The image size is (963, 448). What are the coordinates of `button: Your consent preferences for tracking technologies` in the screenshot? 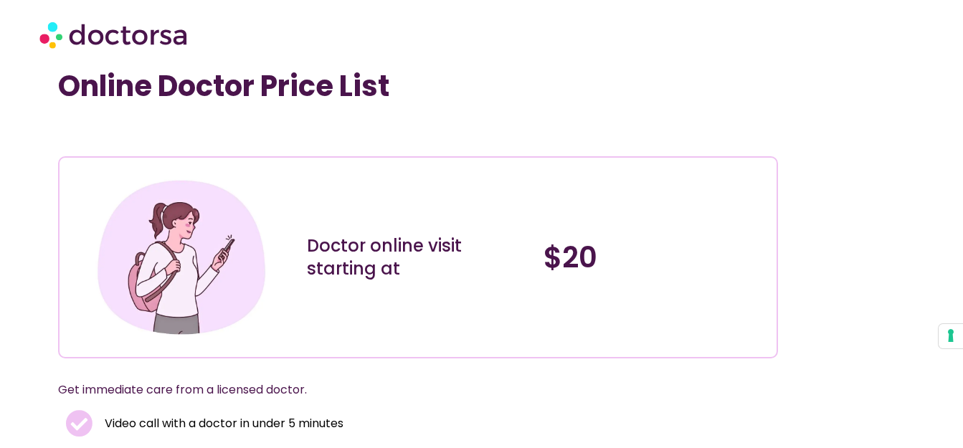 It's located at (951, 336).